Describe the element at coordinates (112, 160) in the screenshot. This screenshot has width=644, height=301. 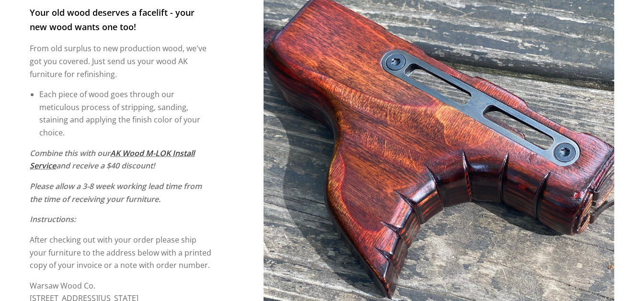
I see `em: Combine this with our and receive a $40 discount!` at that location.